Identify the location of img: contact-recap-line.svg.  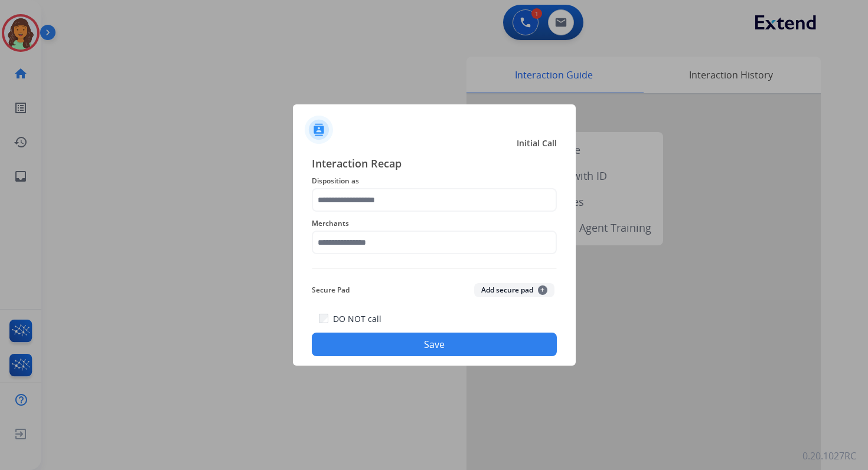
(434, 269).